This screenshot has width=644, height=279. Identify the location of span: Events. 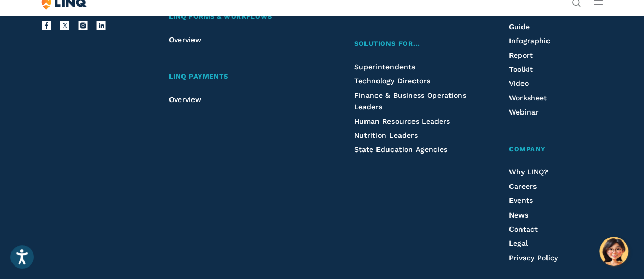
(521, 200).